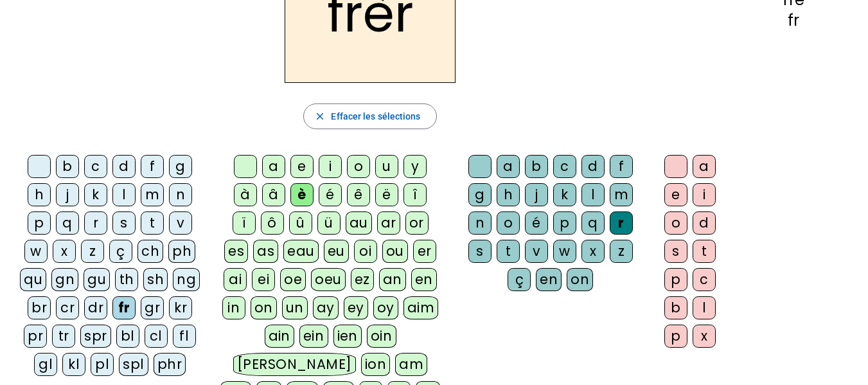  I want to click on div: â, so click(274, 195).